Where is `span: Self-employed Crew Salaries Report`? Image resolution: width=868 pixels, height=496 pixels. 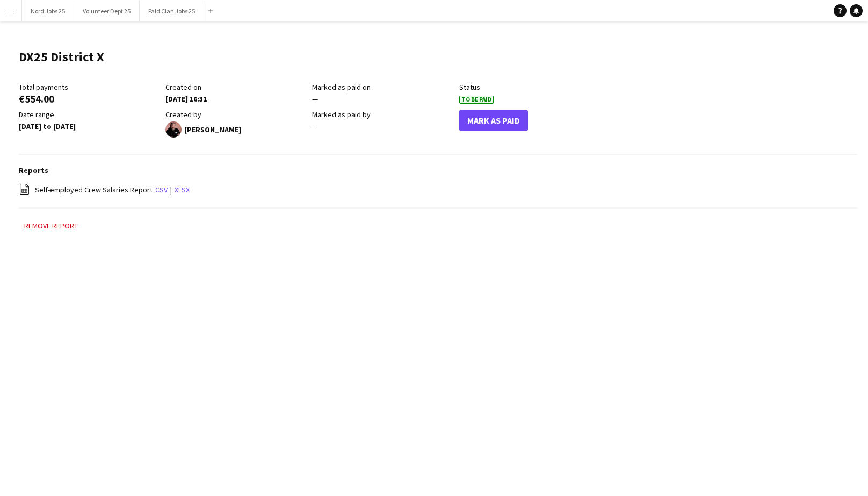
span: Self-employed Crew Salaries Report is located at coordinates (94, 190).